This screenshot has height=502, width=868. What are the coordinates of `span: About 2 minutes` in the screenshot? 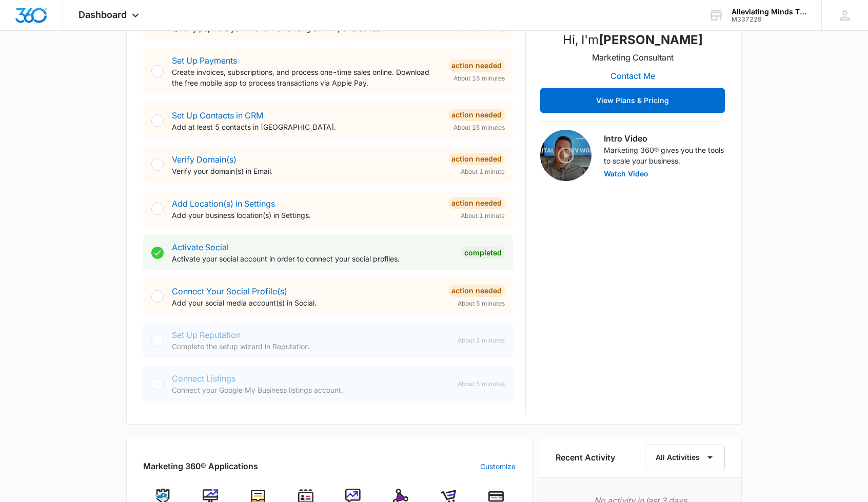 It's located at (481, 340).